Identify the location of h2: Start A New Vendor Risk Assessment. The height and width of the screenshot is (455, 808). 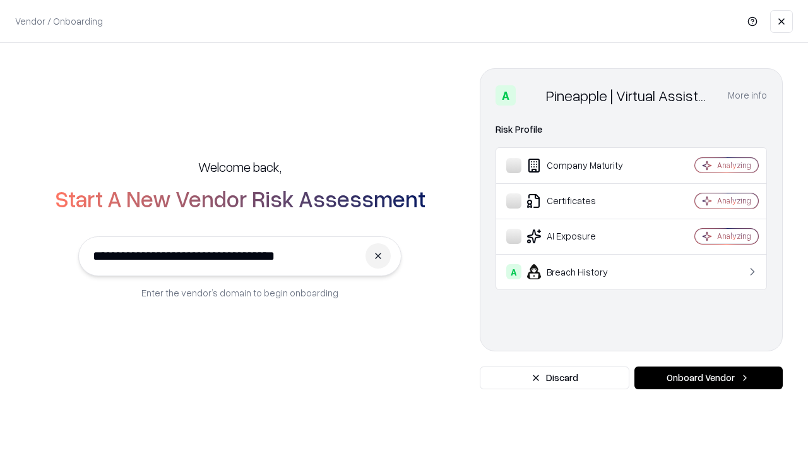
(240, 198).